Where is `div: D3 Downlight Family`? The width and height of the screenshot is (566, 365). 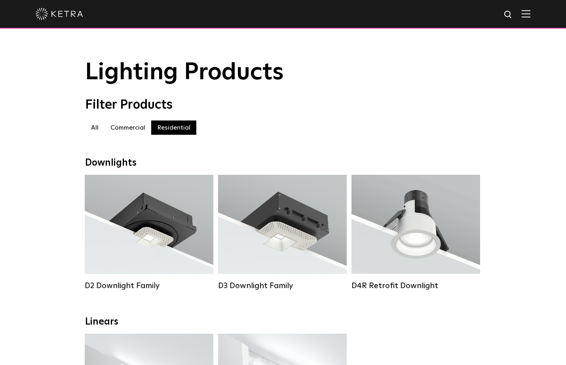 div: D3 Downlight Family is located at coordinates (282, 285).